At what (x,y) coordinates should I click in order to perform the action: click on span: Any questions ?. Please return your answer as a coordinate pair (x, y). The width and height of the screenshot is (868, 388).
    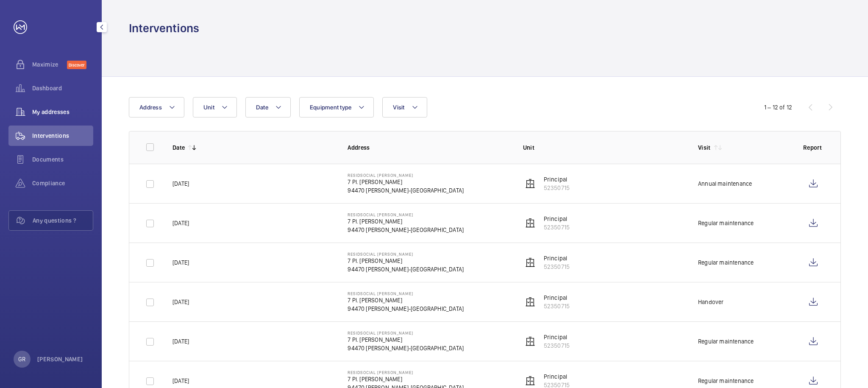
    Looking at the image, I should click on (62, 220).